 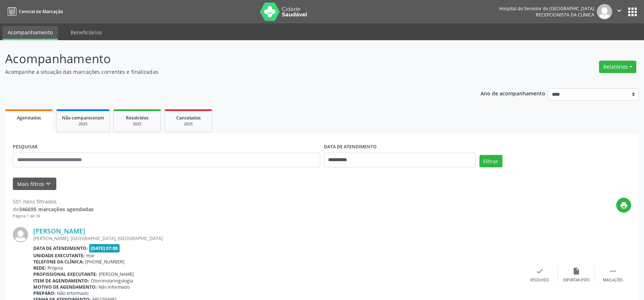 What do you see at coordinates (39, 268) in the screenshot?
I see `b: Rede:` at bounding box center [39, 268].